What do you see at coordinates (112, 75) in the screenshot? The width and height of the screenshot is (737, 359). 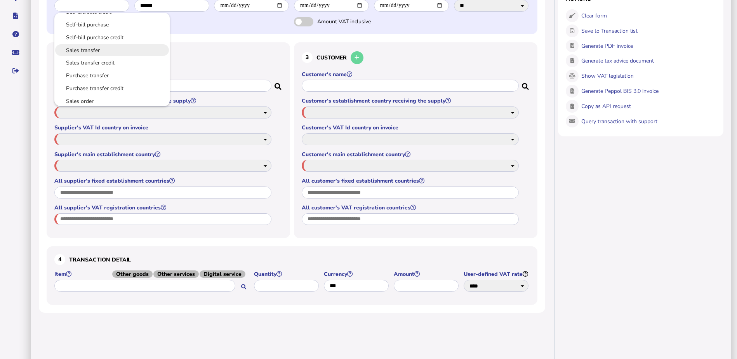 I see `a: Purchase transfer` at bounding box center [112, 75].